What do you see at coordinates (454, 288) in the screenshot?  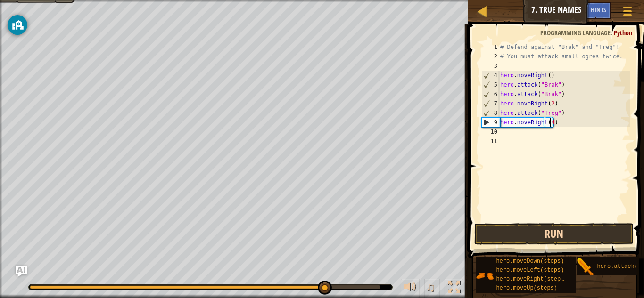 I see `button: Toggle fullscreen` at bounding box center [454, 288].